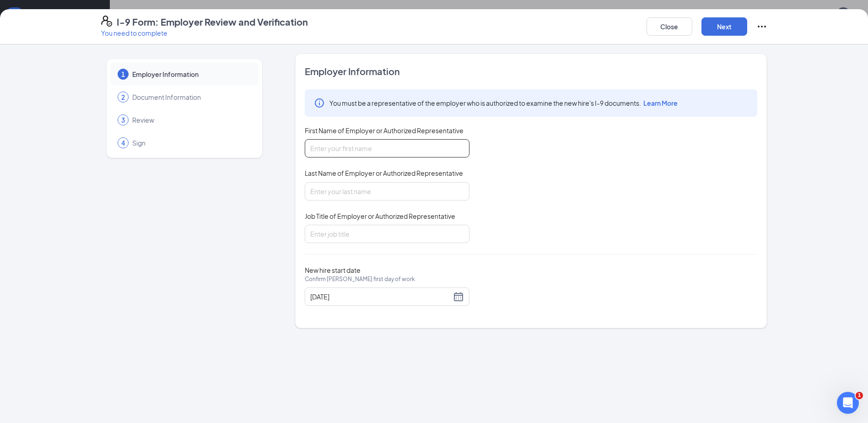 Image resolution: width=868 pixels, height=423 pixels. Describe the element at coordinates (384, 131) in the screenshot. I see `span: First Name of Employer or Authorized Representative` at that location.